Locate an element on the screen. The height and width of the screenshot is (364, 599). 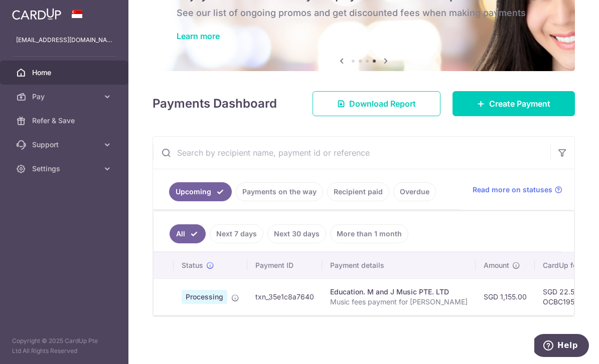
a: Payments on the way is located at coordinates (279, 192).